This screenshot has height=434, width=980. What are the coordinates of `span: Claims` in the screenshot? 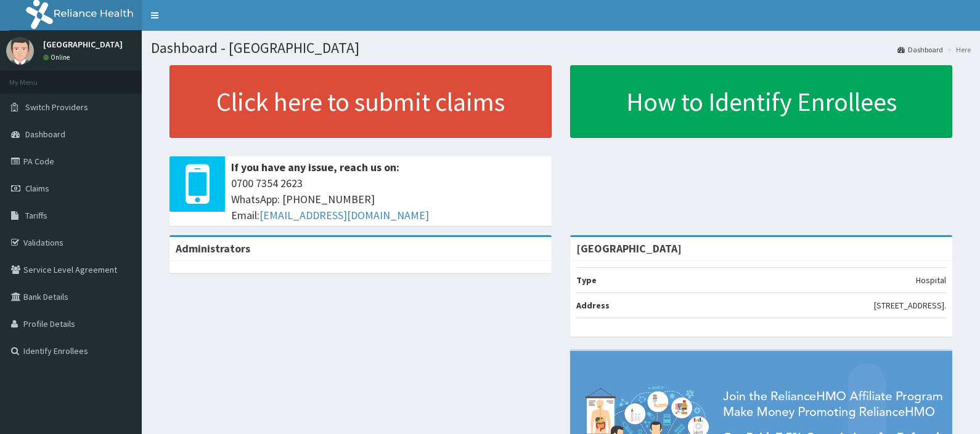 It's located at (37, 188).